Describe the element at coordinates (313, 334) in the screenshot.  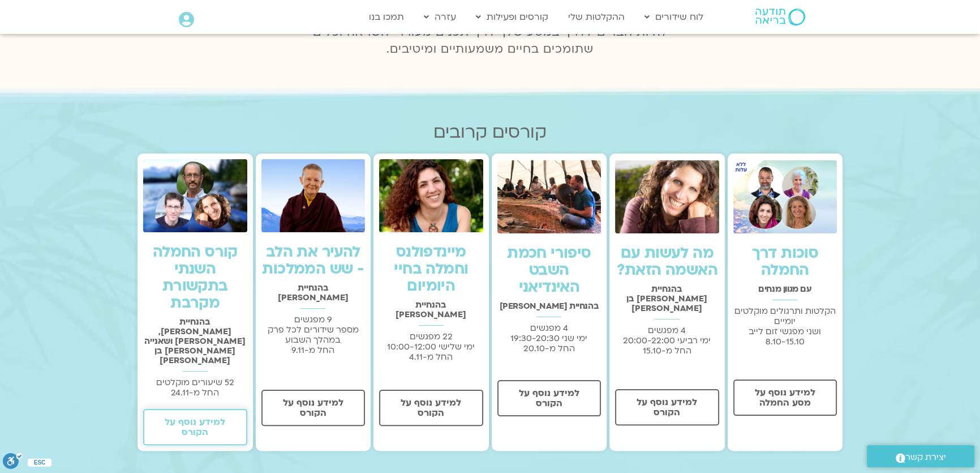
I see `p: 9 מפגשים מספר שידורים לכל פרק במהלך השבוע החל מ-9.11` at that location.